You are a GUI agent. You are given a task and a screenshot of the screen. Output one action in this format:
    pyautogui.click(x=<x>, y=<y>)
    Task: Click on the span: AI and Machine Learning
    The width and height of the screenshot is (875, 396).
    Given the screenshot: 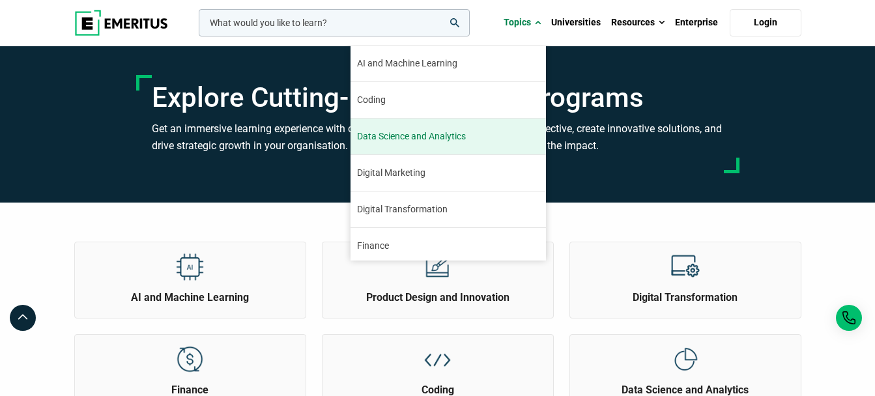 What is the action you would take?
    pyautogui.click(x=407, y=63)
    